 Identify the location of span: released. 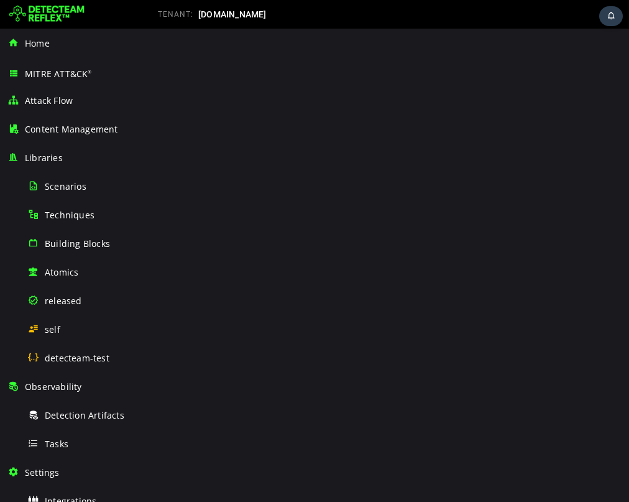
(63, 300).